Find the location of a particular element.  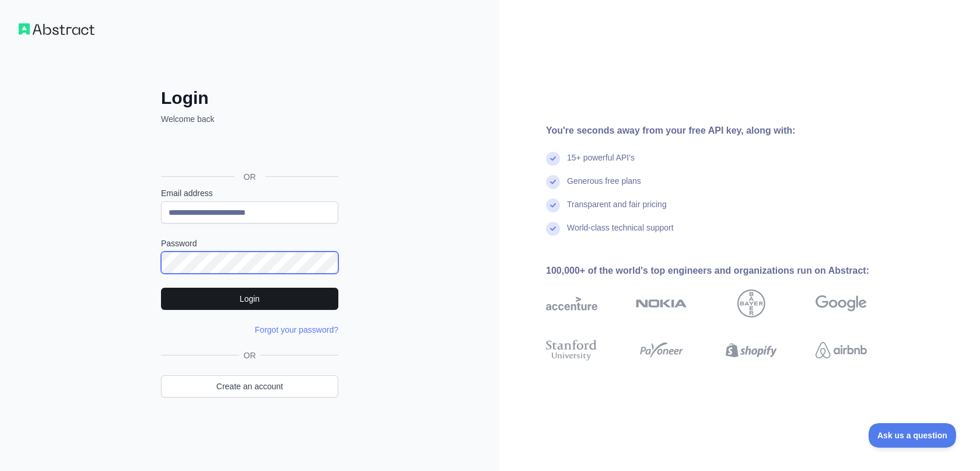

img: stanford university is located at coordinates (572, 350).